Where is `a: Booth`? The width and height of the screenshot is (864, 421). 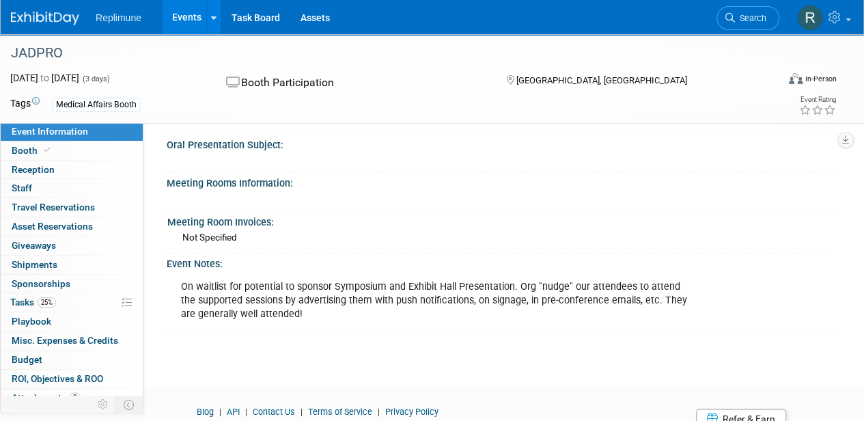 a: Booth is located at coordinates (72, 150).